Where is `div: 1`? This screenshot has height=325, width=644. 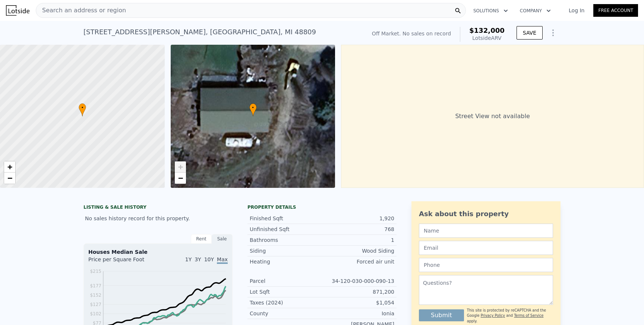
div: 1 is located at coordinates (358, 240).